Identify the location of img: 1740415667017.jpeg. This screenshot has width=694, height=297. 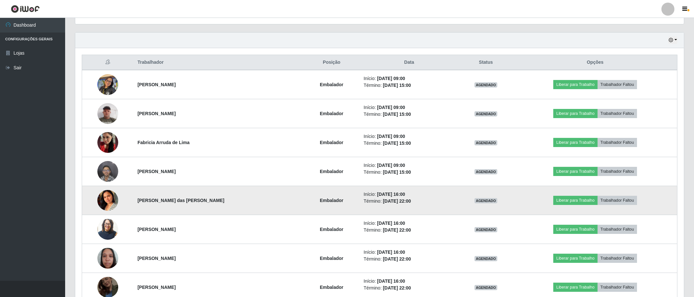
(108, 258).